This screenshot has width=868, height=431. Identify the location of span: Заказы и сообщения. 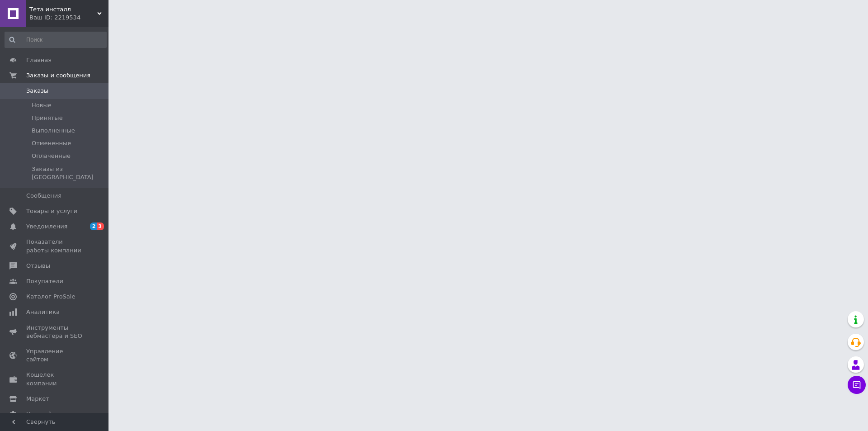
(59, 76).